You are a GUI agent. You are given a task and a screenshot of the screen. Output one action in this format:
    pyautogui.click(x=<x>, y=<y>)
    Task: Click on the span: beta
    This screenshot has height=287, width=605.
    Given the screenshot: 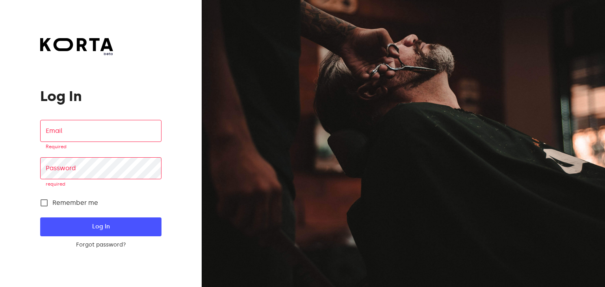 What is the action you would take?
    pyautogui.click(x=76, y=54)
    